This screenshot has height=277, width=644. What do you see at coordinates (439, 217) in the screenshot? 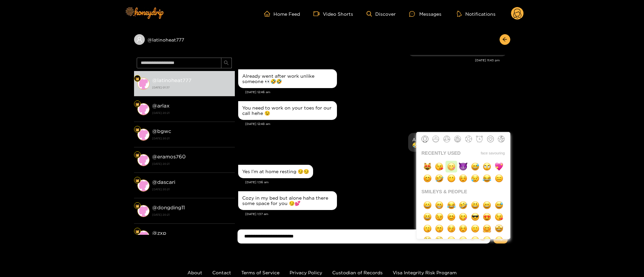
I see `img: 1f609.png` at bounding box center [439, 217].